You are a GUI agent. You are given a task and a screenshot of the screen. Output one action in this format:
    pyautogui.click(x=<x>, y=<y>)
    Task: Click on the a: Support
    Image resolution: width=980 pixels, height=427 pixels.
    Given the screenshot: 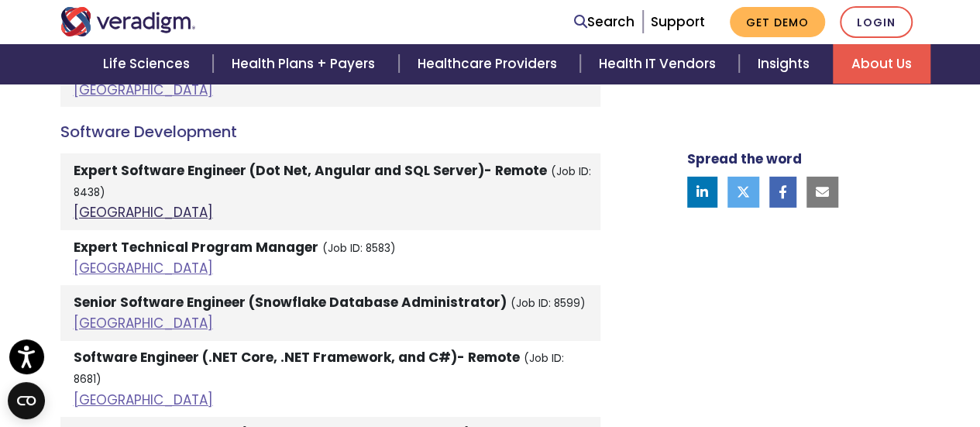 What is the action you would take?
    pyautogui.click(x=678, y=22)
    